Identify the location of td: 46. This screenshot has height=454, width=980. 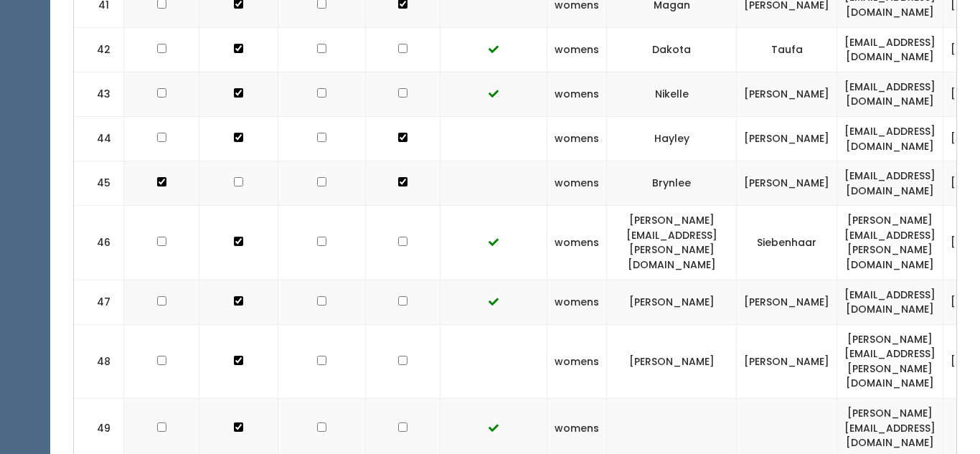
(99, 243).